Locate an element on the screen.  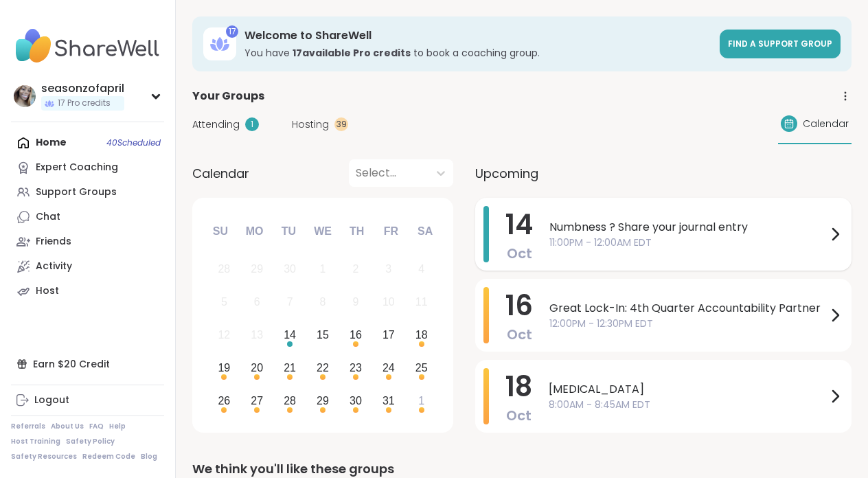
h3: You have to book a coaching group. is located at coordinates (478, 53).